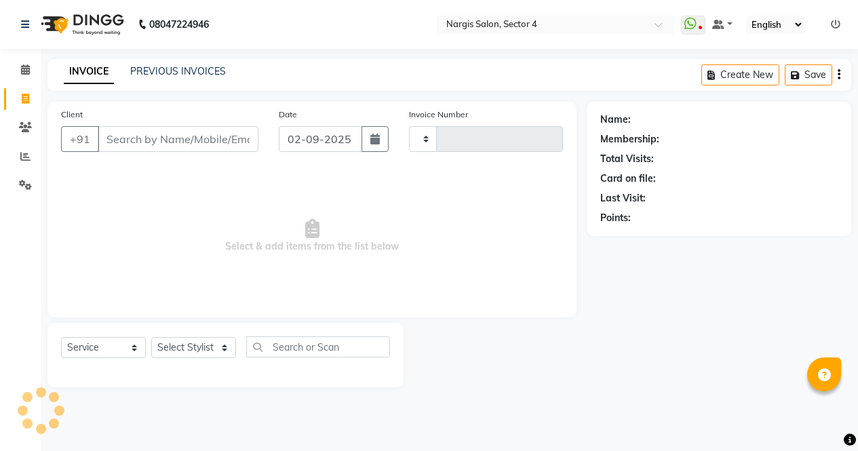  Describe the element at coordinates (630, 139) in the screenshot. I see `div: Membership:` at that location.